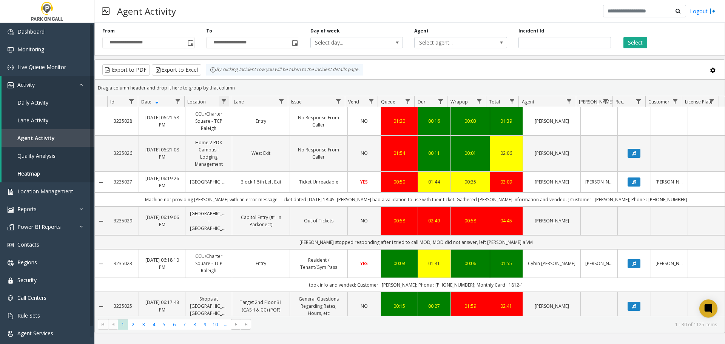 This screenshot has height=344, width=725. Describe the element at coordinates (507, 221) in the screenshot. I see `a: 04:45` at that location.